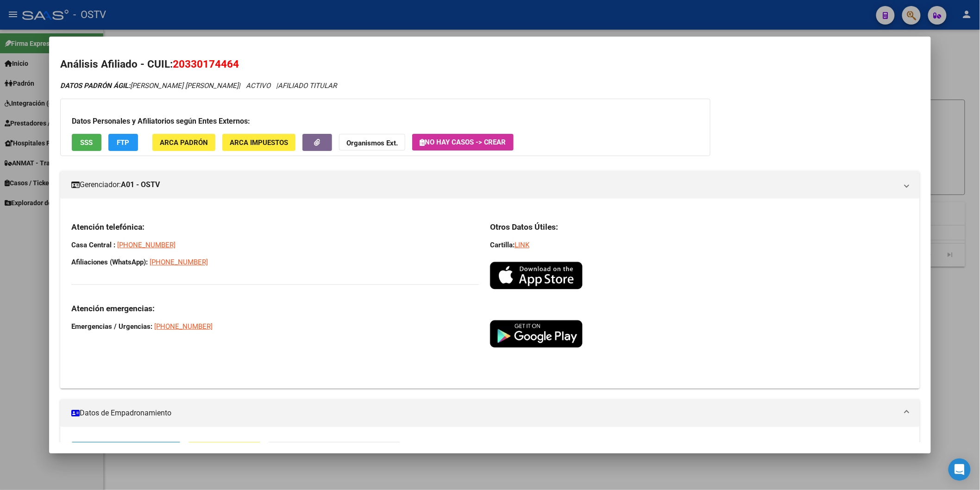 Image resolution: width=980 pixels, height=490 pixels. What do you see at coordinates (536, 276) in the screenshot?
I see `img: logo-app-store` at bounding box center [536, 276].